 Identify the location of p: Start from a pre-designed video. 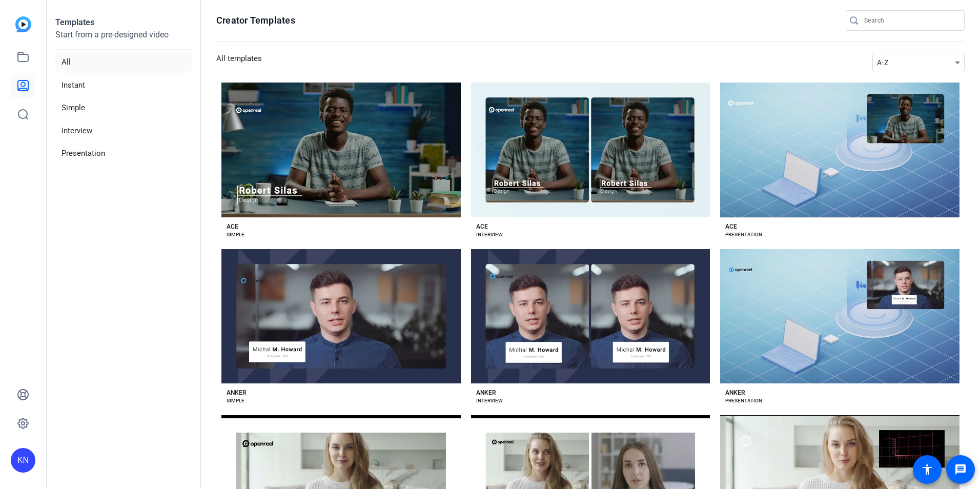
(124, 39).